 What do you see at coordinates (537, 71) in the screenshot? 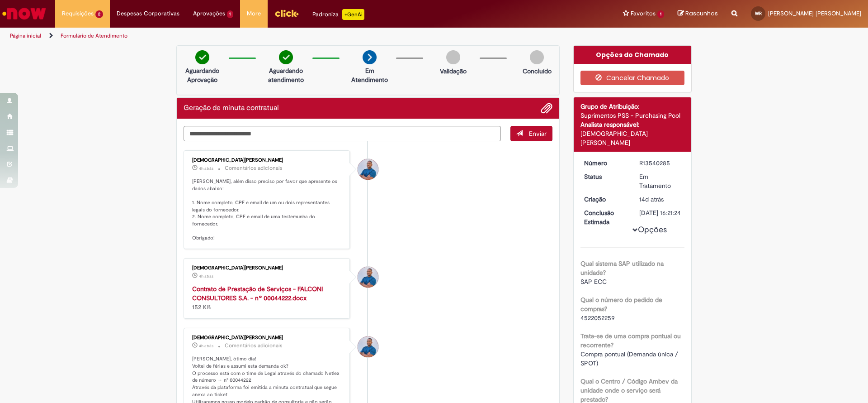
I see `p: Concluído` at bounding box center [537, 71].